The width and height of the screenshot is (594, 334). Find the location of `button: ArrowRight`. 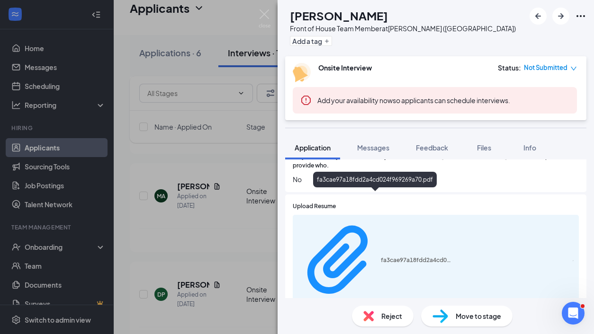

button: ArrowRight is located at coordinates (560, 16).